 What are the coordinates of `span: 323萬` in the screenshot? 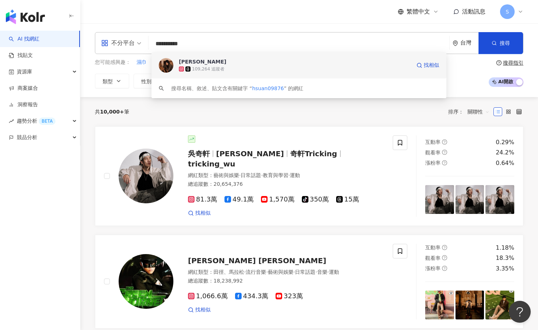 It's located at (289, 296).